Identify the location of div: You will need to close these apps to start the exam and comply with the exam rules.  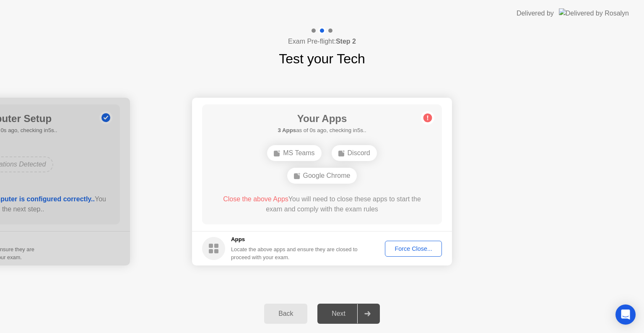
(322, 204).